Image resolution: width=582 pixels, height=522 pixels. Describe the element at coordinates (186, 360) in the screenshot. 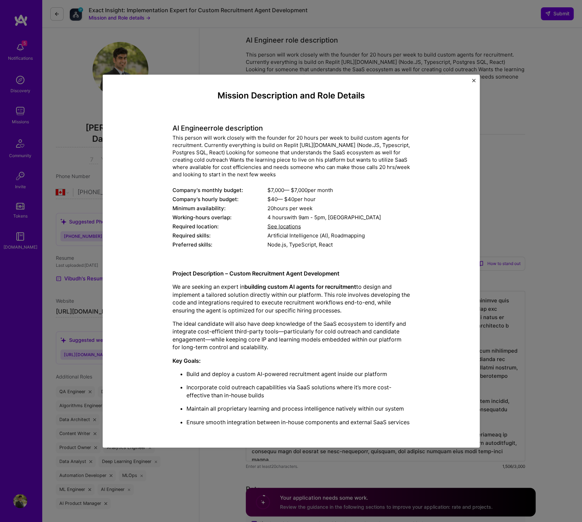

I see `strong: Key Goals:` at that location.